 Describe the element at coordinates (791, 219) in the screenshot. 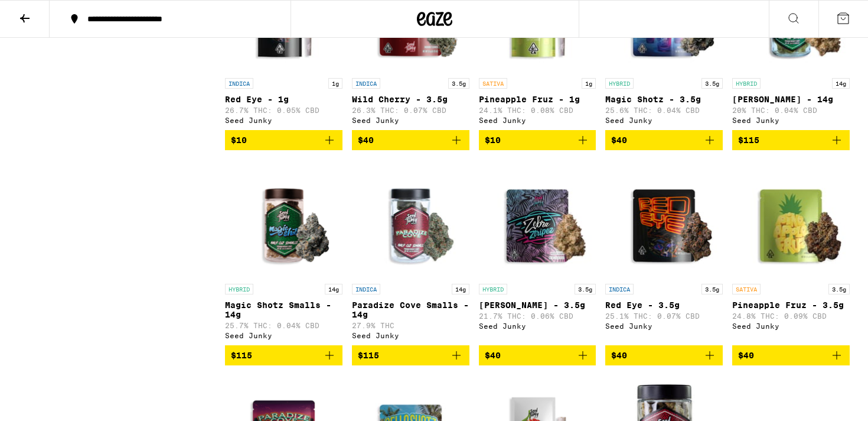

I see `img: Seed Junky - Pineapple Fruz - 3.5g` at that location.